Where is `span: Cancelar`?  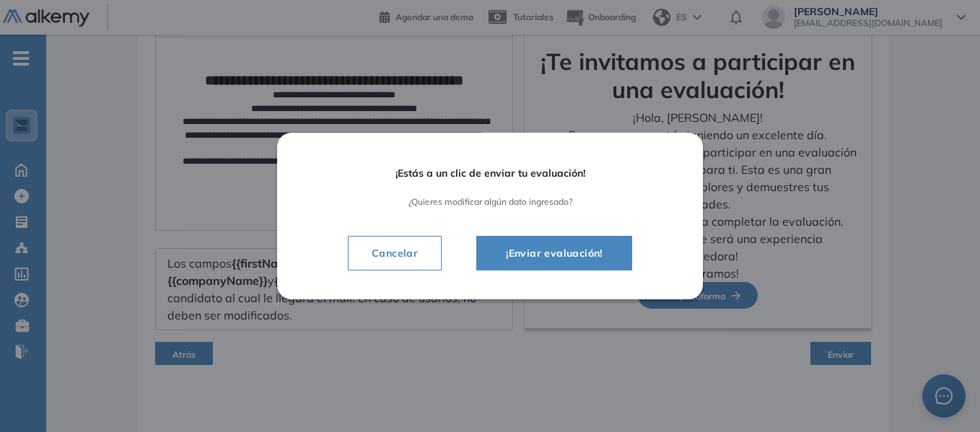
span: Cancelar is located at coordinates (394, 254).